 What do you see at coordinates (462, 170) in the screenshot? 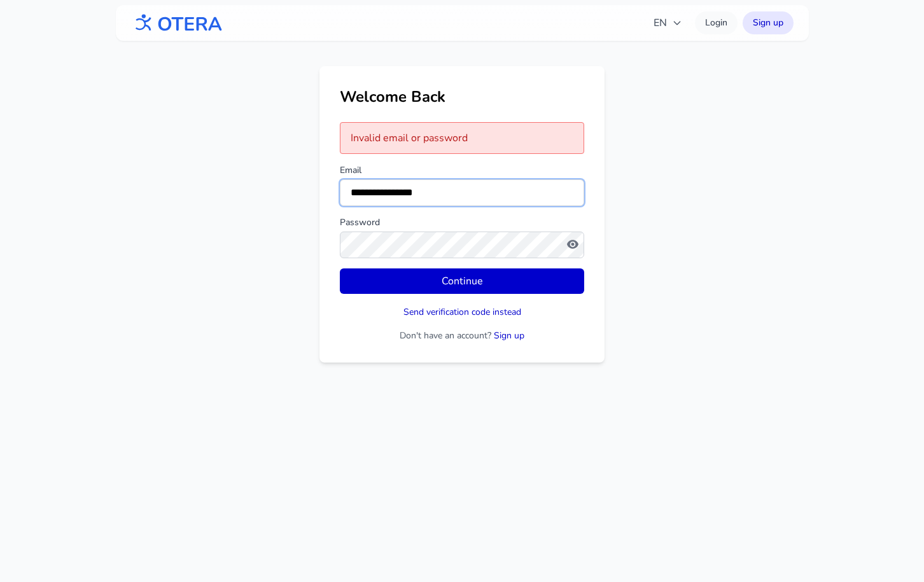
I see `label: Email` at bounding box center [462, 170].